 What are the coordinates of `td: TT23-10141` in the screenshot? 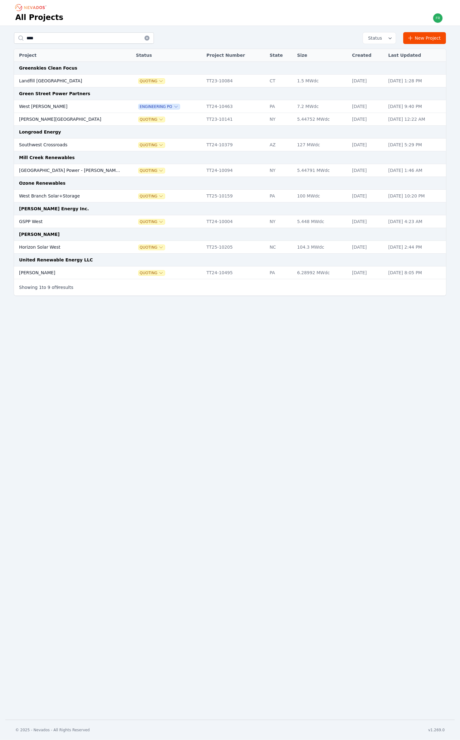 It's located at (235, 119).